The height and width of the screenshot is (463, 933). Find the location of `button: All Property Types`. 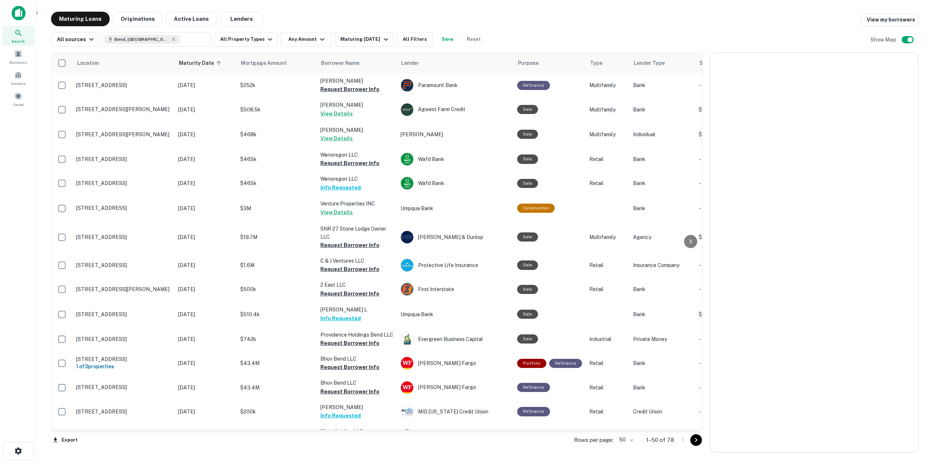

button: All Property Types is located at coordinates (246, 39).